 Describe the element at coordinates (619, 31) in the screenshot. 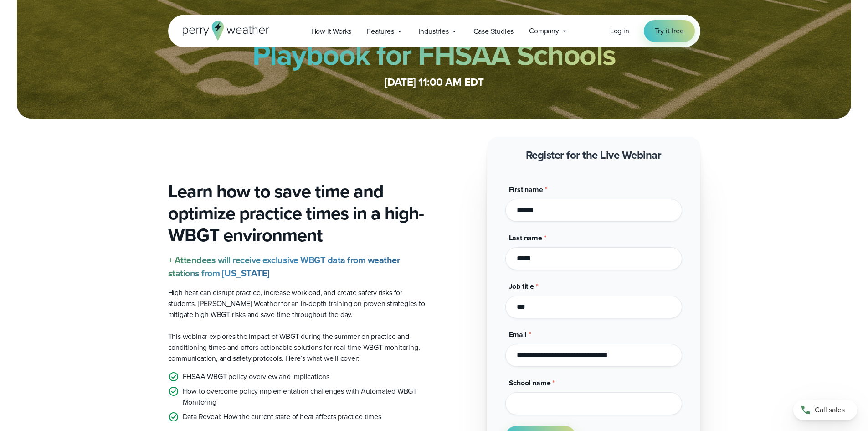

I see `a: Log in` at that location.